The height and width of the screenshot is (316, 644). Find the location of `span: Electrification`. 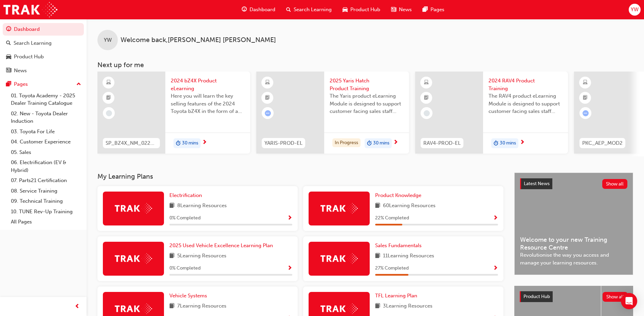

span: Electrification is located at coordinates (186, 196).